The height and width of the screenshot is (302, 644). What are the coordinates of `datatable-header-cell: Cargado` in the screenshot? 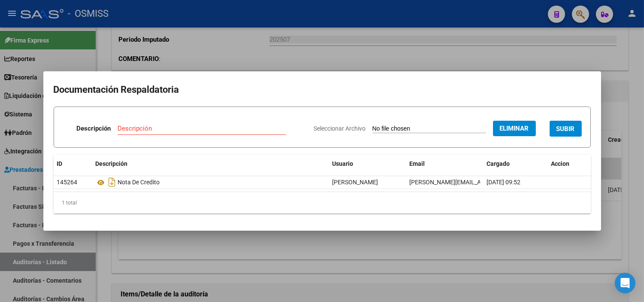 It's located at (516, 164).